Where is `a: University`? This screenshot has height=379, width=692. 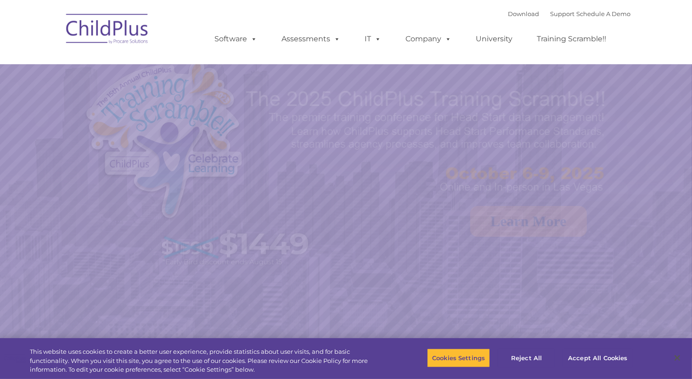 a: University is located at coordinates (495, 39).